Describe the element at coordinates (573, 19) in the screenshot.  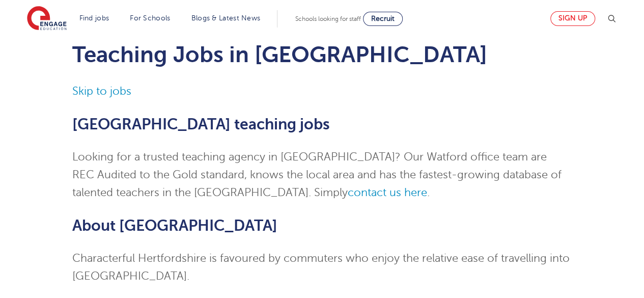
I see `a: Sign up` at that location.